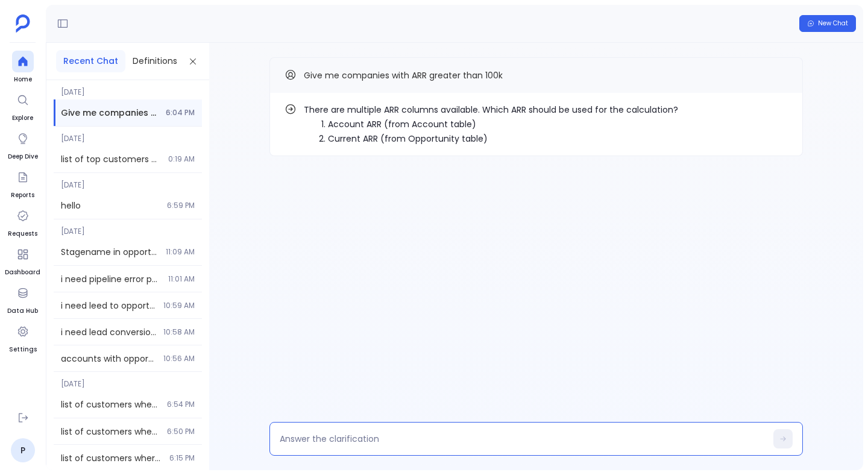  What do you see at coordinates (111, 279) in the screenshot?
I see `span: i need pipeline error percentage` at bounding box center [111, 279].